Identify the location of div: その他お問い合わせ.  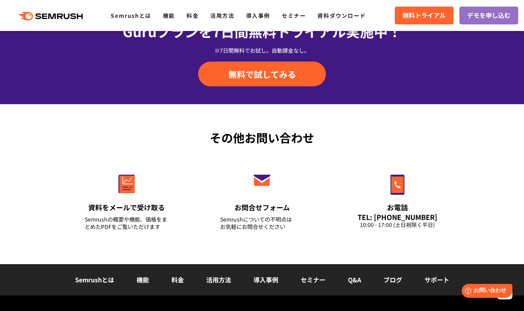
(262, 137).